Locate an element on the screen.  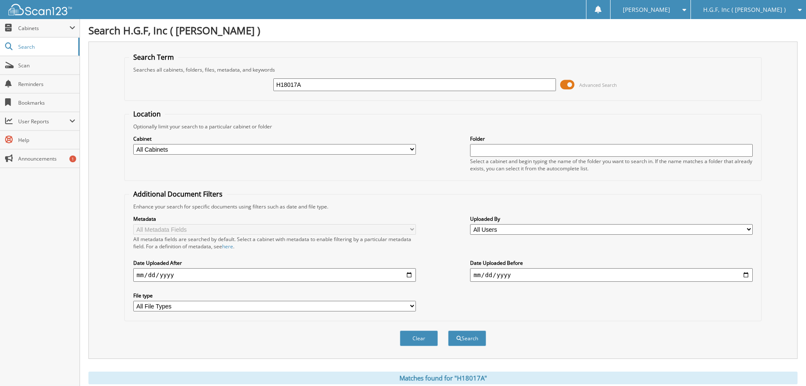
label: Date Uploaded Before is located at coordinates (612, 262).